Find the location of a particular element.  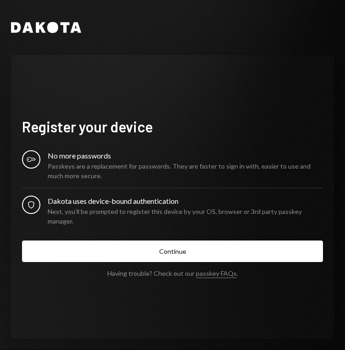

a: passkey FAQs is located at coordinates (216, 274).